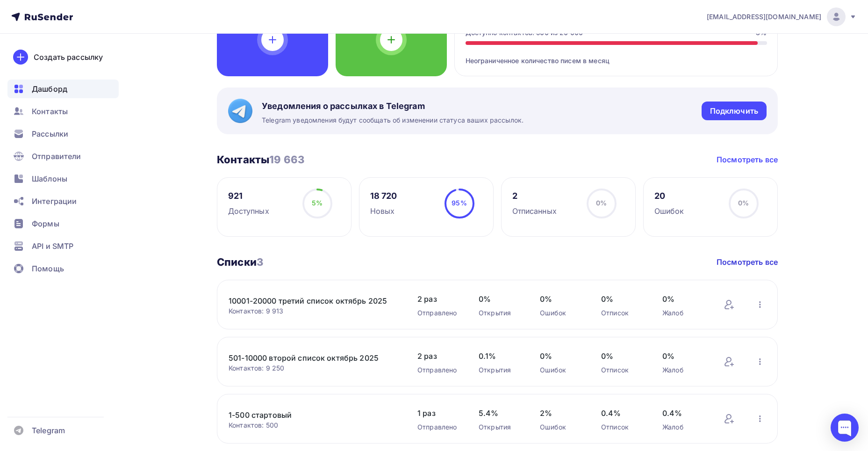 The width and height of the screenshot is (868, 451). I want to click on span: 0.1%, so click(500, 356).